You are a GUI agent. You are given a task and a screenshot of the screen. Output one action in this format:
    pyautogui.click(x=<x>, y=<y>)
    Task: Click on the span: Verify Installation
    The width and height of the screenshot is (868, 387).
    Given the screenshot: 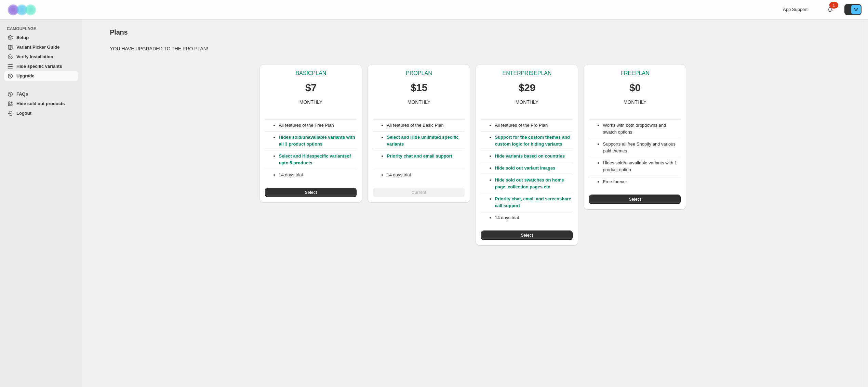 What is the action you would take?
    pyautogui.click(x=35, y=56)
    